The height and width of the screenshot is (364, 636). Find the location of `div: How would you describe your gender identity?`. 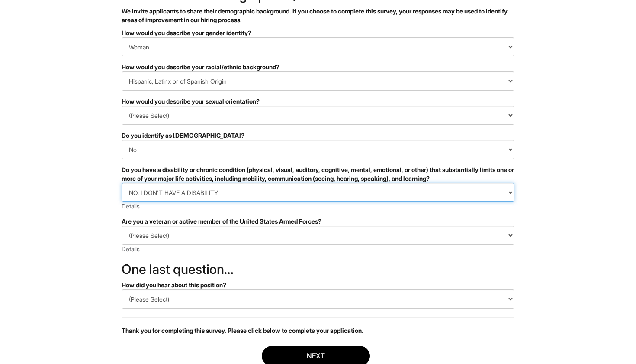

div: How would you describe your gender identity? is located at coordinates (318, 33).